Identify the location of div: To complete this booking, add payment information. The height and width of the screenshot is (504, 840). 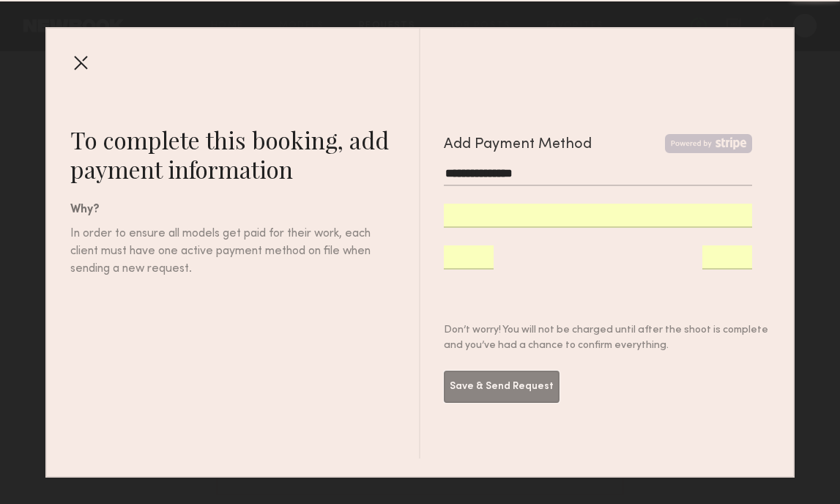
(245, 154).